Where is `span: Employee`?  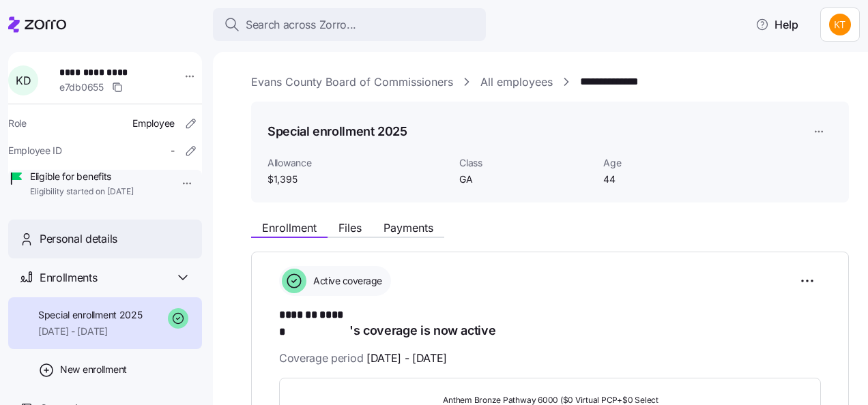
span: Employee is located at coordinates (154, 123).